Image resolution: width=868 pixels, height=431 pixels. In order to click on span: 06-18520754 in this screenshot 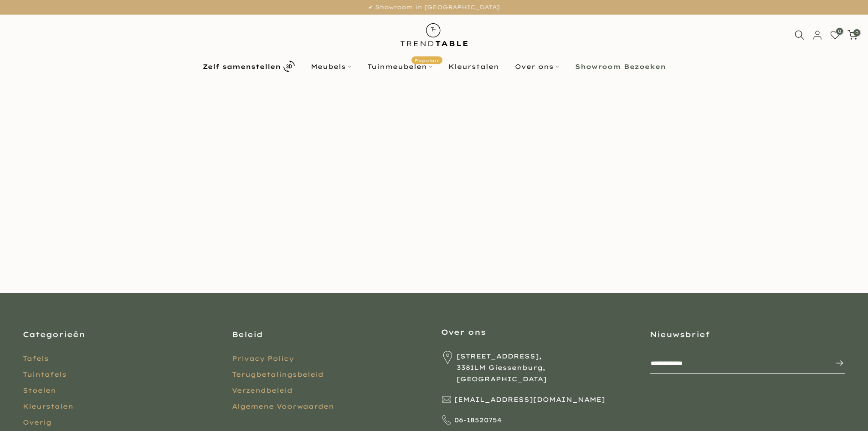, I will do `click(478, 420)`.